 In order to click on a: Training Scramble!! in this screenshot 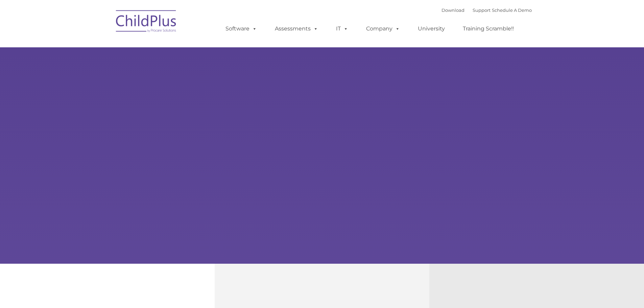, I will do `click(488, 29)`.